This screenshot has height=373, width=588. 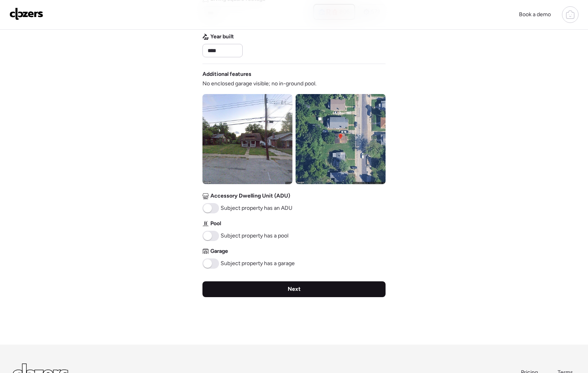 What do you see at coordinates (250, 196) in the screenshot?
I see `span: Accessory Dwelling Unit (ADU)` at bounding box center [250, 196].